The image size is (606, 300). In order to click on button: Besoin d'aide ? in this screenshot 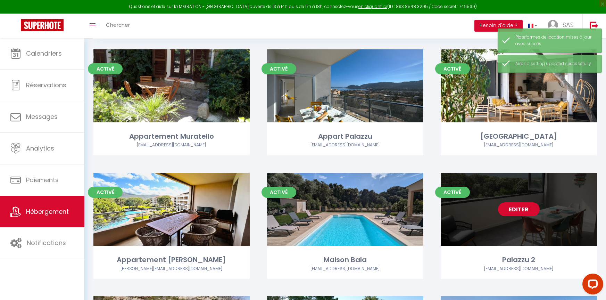, I will do `click(498, 26)`.